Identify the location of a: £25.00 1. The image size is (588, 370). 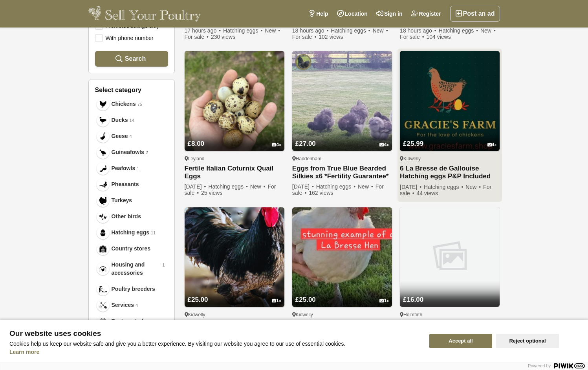
(234, 294).